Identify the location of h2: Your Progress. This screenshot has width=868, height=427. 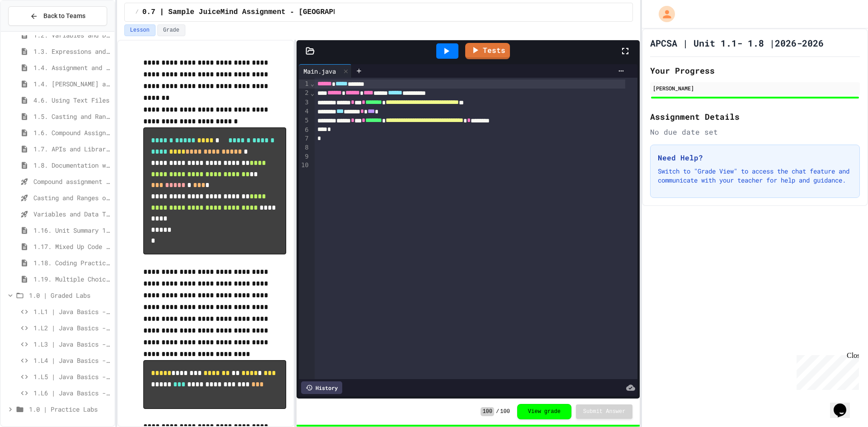
(755, 70).